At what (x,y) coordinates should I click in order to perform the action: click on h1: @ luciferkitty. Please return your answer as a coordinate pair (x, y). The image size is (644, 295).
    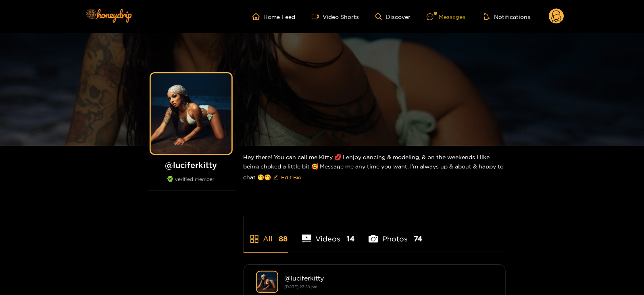
    Looking at the image, I should click on (191, 165).